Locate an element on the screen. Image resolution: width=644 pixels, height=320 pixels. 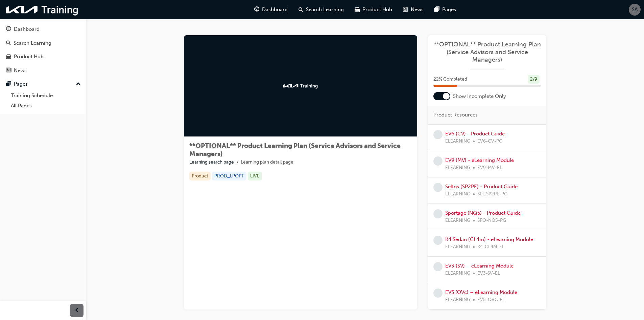
span: EV9-MV-EL is located at coordinates (490, 168).